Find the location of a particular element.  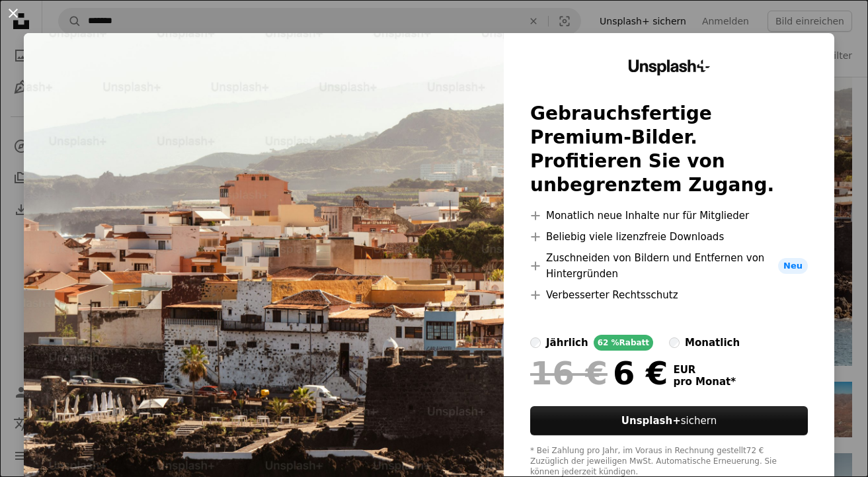

span: pro Monat * is located at coordinates (704, 381).